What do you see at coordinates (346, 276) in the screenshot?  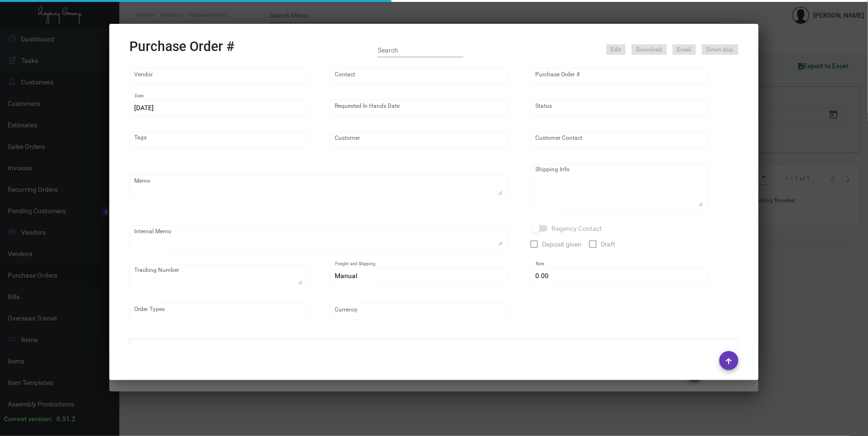 I see `span: Manual` at bounding box center [346, 276].